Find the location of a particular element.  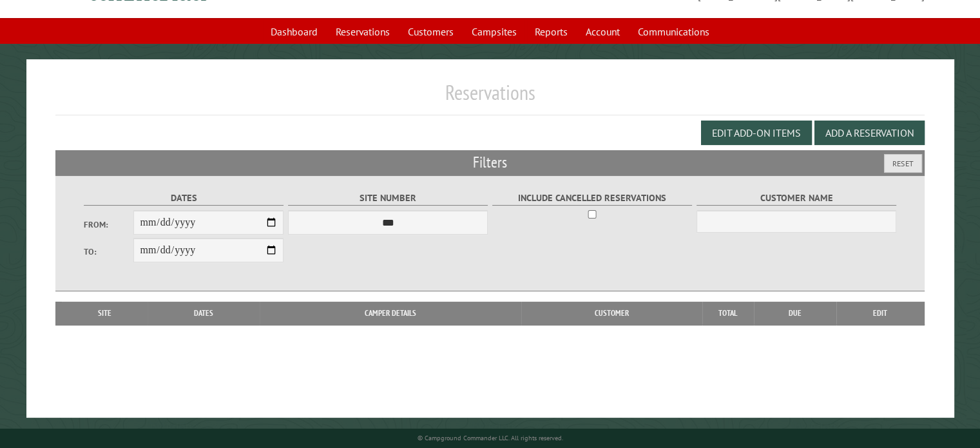

th: Due is located at coordinates (795, 313).